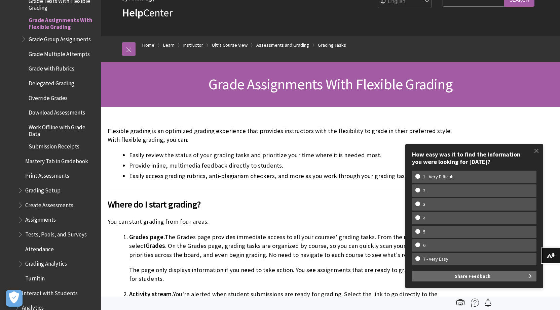  I want to click on span: Work Offline with Grade Data, so click(62, 129).